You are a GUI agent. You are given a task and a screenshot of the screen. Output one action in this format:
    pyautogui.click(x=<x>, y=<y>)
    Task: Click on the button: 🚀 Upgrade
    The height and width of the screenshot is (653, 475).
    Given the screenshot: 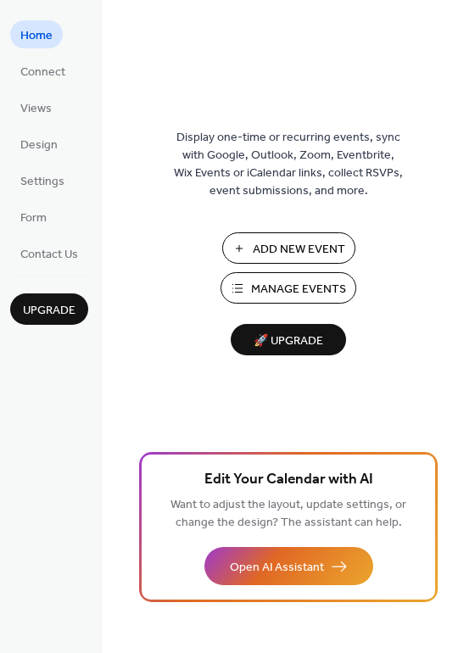 What is the action you would take?
    pyautogui.click(x=288, y=339)
    